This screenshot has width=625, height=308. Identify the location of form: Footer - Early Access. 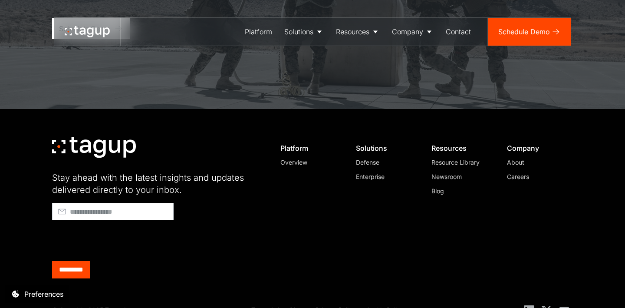
(156, 241).